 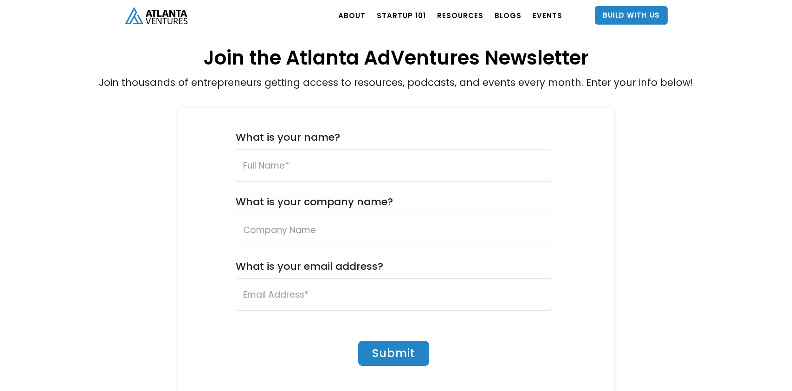 I want to click on input: Email Address*, so click(x=394, y=294).